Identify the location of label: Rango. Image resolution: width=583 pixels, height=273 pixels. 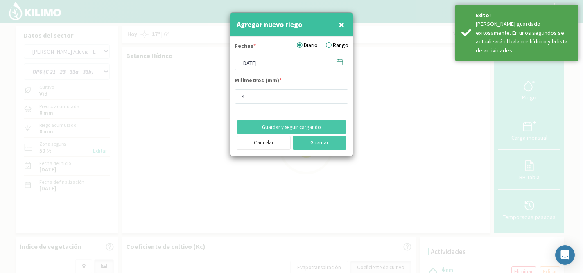
(337, 45).